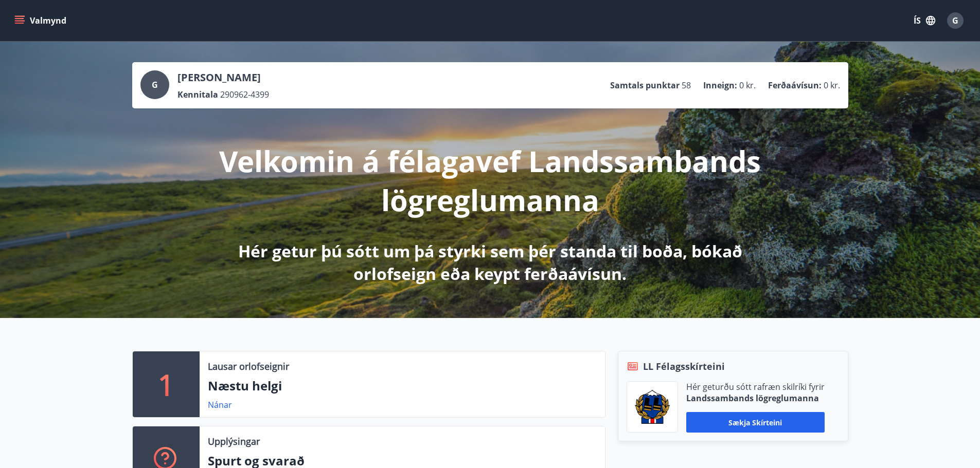  I want to click on p: Kennitala, so click(197, 95).